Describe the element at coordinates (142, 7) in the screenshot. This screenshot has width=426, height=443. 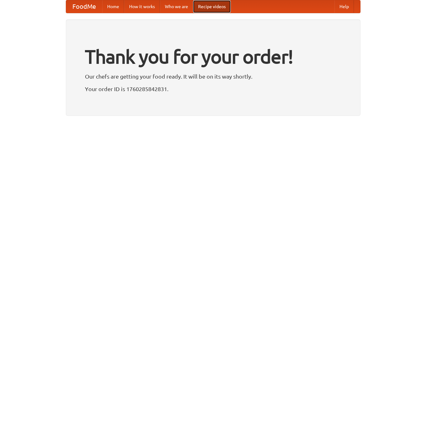
I see `a: How it works` at that location.